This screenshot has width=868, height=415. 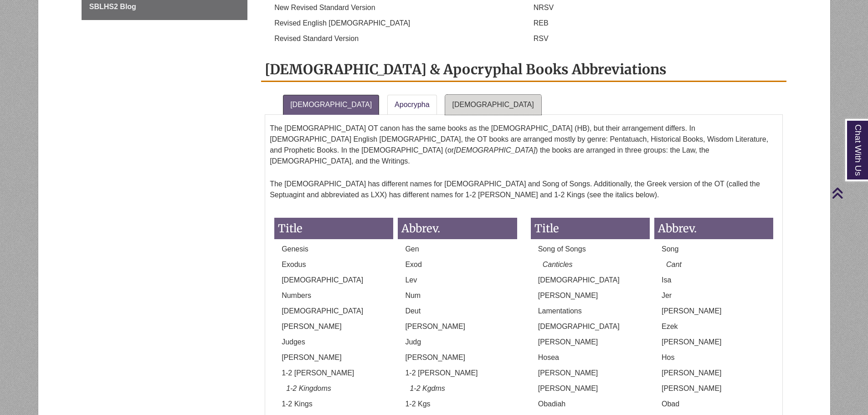 I want to click on a: Apocrypha, so click(x=412, y=105).